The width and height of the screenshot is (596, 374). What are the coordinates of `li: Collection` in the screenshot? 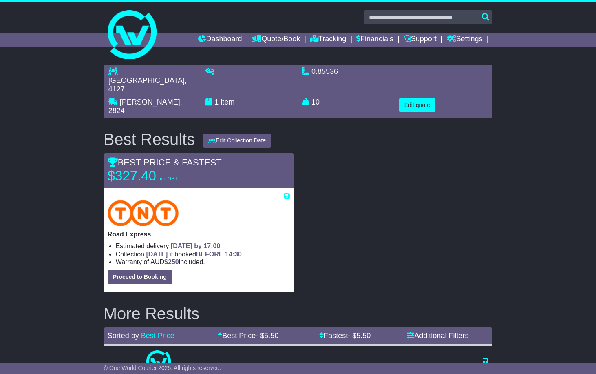 It's located at (203, 254).